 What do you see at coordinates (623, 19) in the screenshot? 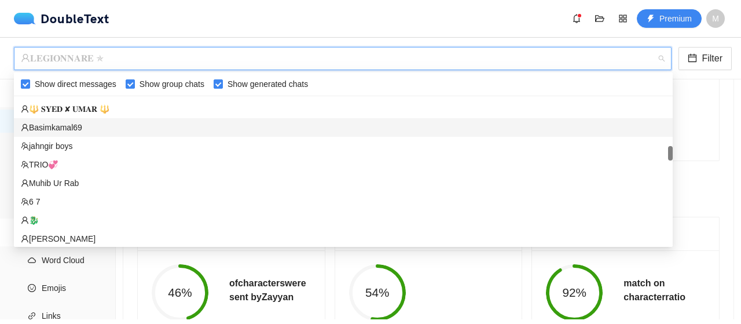
I see `button: appstore` at bounding box center [623, 19].